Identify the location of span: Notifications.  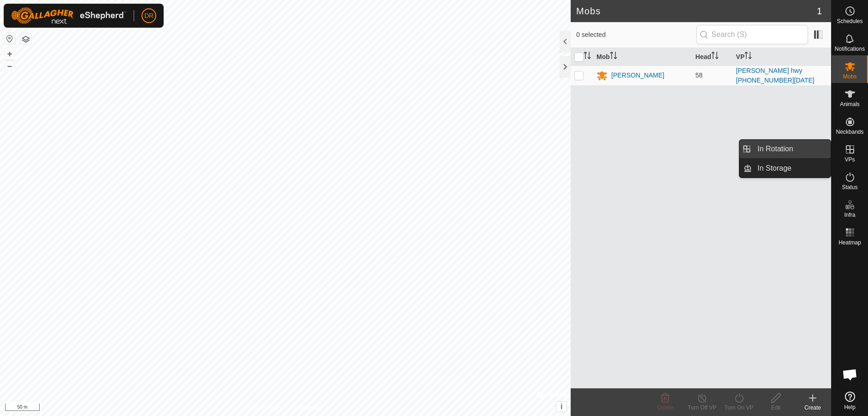
(849, 49).